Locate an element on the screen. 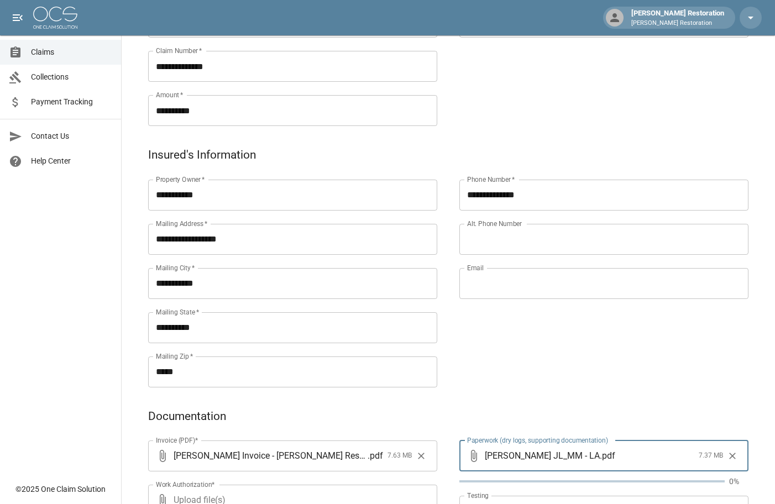 This screenshot has width=775, height=504. label: Paperwork (dry logs, supporting documentation) is located at coordinates (538, 440).